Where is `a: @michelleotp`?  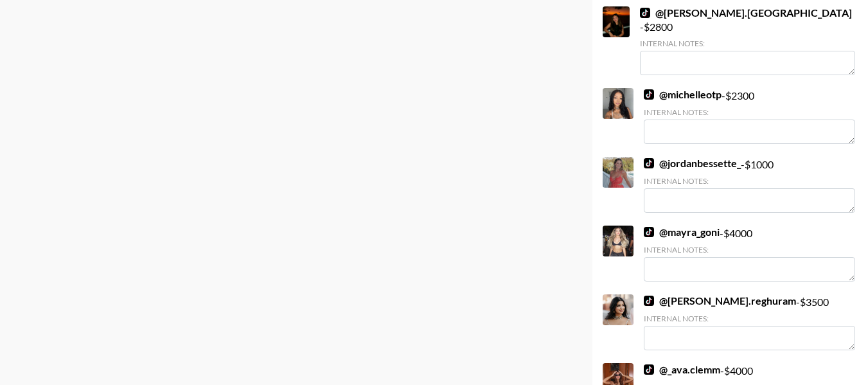 a: @michelleotp is located at coordinates (682, 94).